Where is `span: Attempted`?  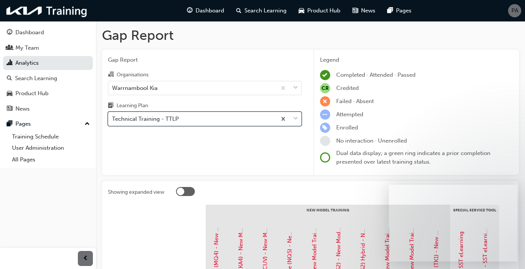 span: Attempted is located at coordinates (349, 114).